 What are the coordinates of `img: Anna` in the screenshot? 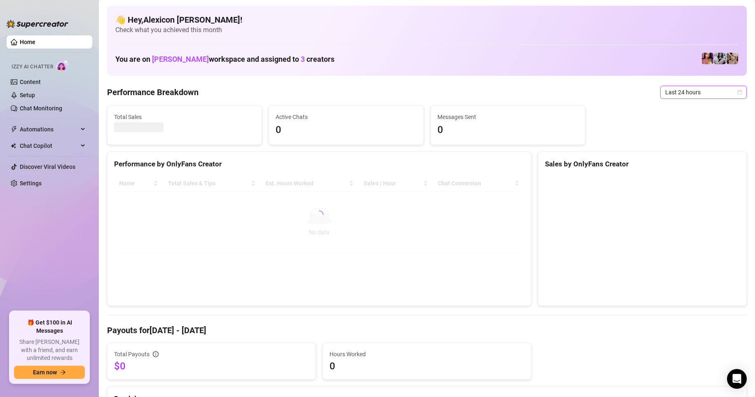 It's located at (733, 59).